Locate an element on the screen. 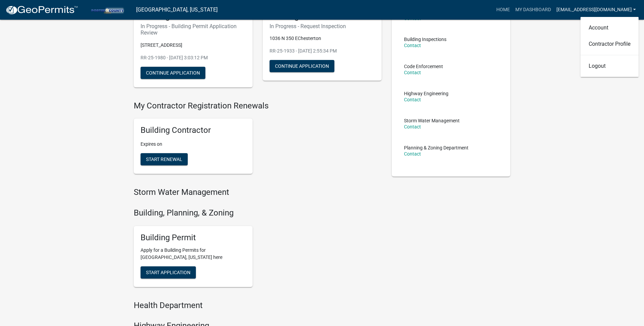 The image size is (644, 326). h5: Building Permit is located at coordinates (193, 238).